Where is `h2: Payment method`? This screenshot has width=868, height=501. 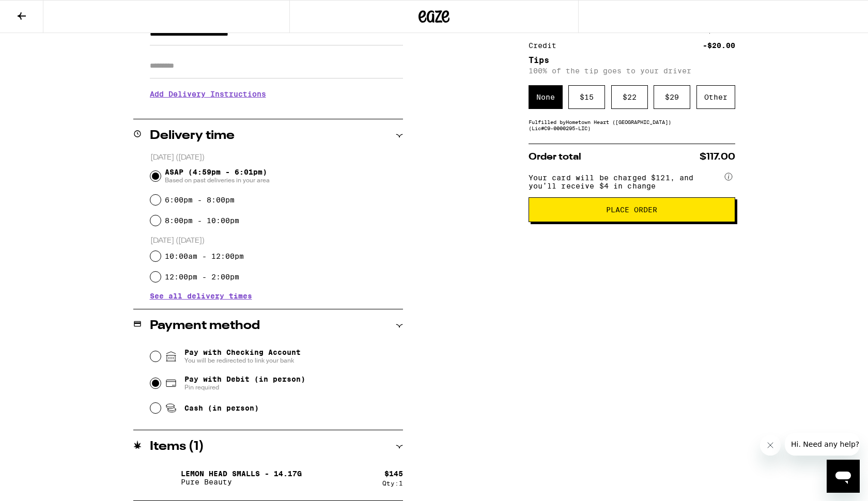
h2: Payment method is located at coordinates (205, 326).